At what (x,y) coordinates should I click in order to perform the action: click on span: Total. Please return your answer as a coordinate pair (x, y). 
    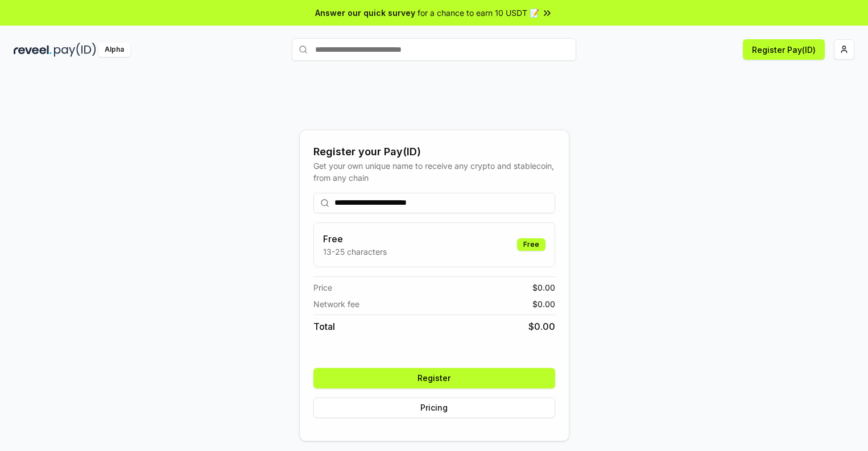
    Looking at the image, I should click on (325, 326).